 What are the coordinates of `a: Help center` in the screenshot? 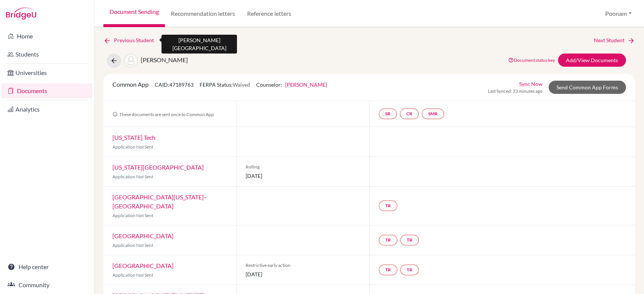 It's located at (47, 267).